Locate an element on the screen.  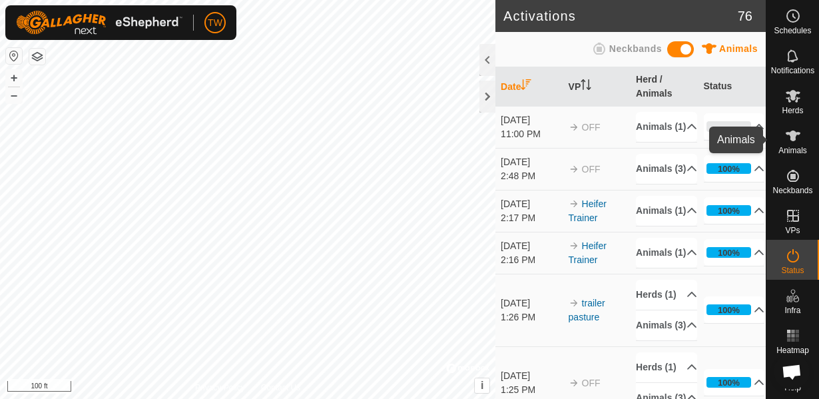
span: TW is located at coordinates (215, 23).